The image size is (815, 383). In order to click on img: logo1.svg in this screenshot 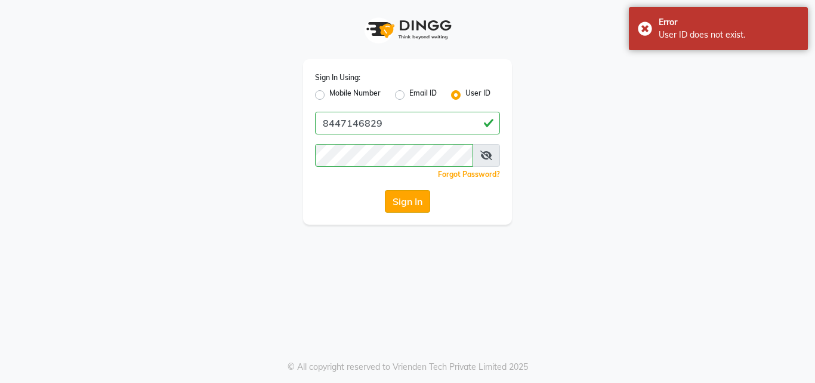, I will do `click(408, 29)`.